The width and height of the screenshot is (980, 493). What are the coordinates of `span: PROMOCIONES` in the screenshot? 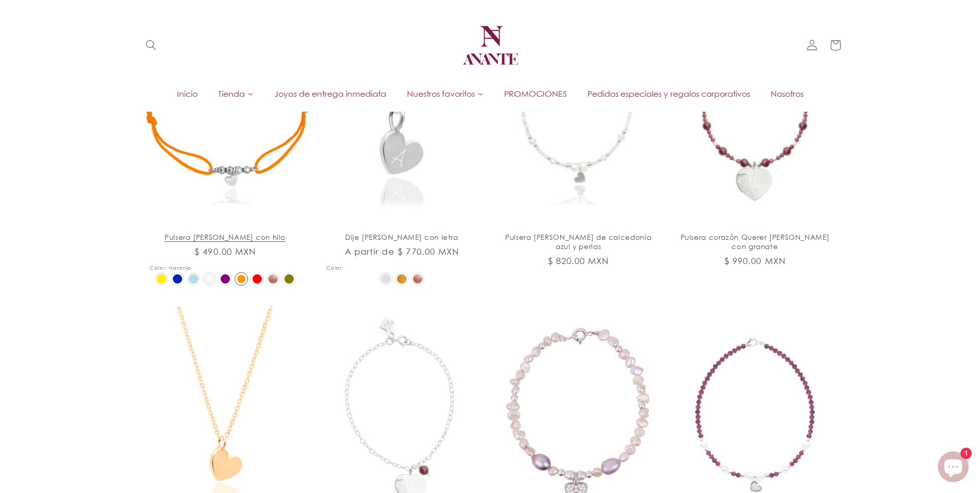 It's located at (535, 94).